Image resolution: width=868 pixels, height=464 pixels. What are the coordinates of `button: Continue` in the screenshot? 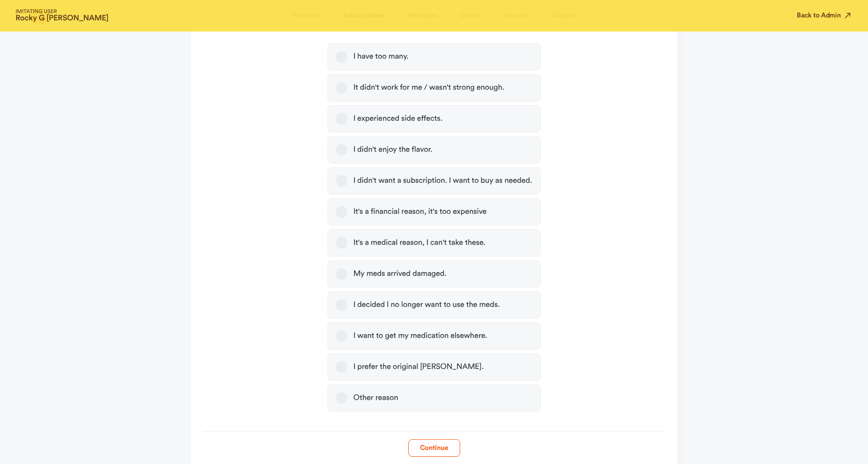 It's located at (434, 448).